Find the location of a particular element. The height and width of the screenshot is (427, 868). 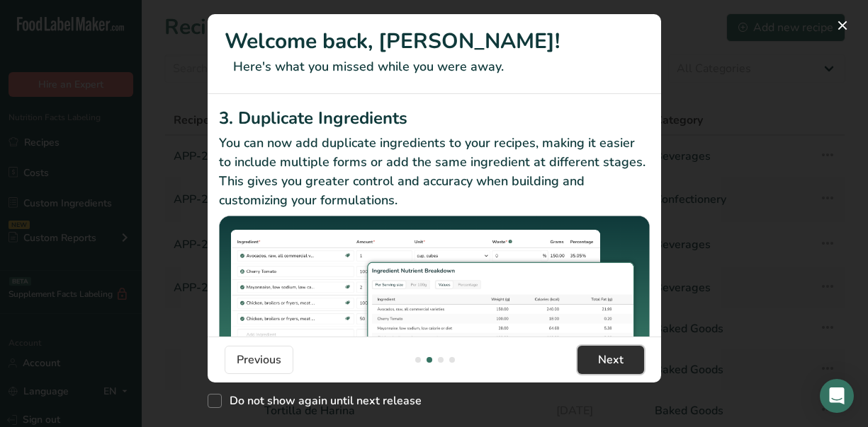

span: Previous is located at coordinates (258, 360).